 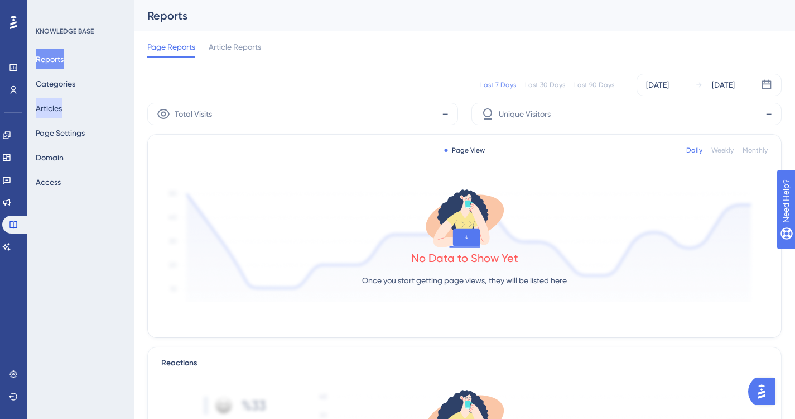 What do you see at coordinates (464, 363) in the screenshot?
I see `div: Reactions` at bounding box center [464, 363].